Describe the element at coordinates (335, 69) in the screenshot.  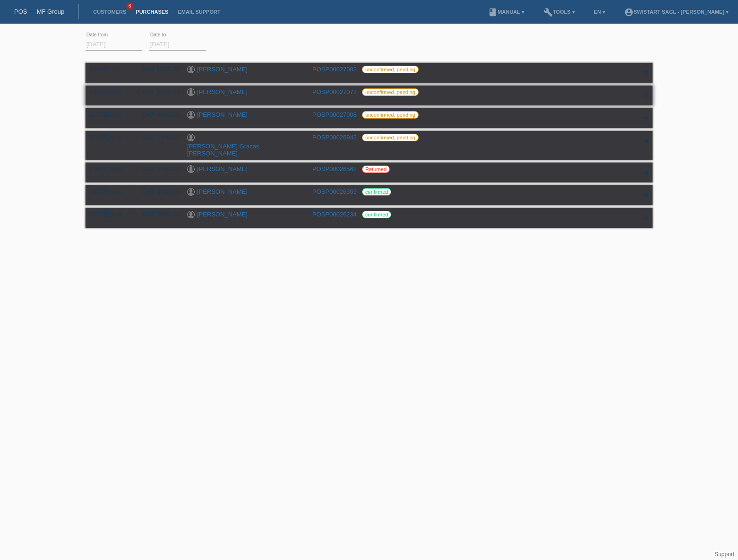
I see `a: POSP00027083` at that location.